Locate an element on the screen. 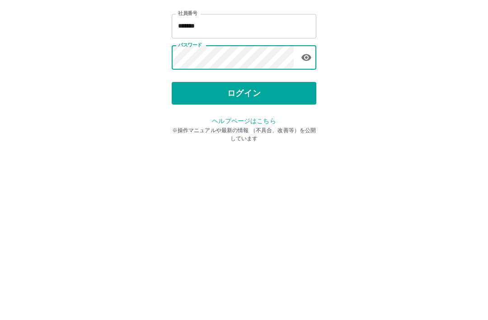 The width and height of the screenshot is (488, 320). label: 社員番号 is located at coordinates (188, 88).